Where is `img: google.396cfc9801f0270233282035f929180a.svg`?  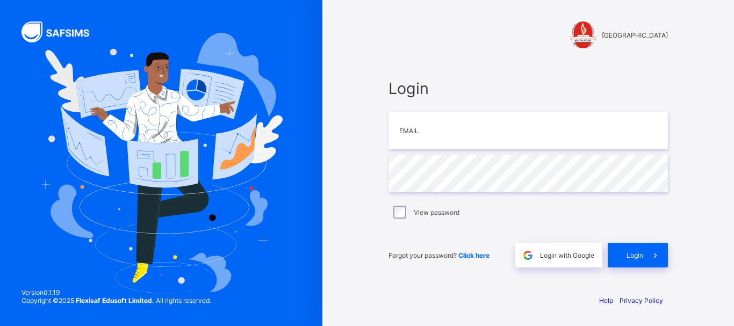 img: google.396cfc9801f0270233282035f929180a.svg is located at coordinates (528, 255).